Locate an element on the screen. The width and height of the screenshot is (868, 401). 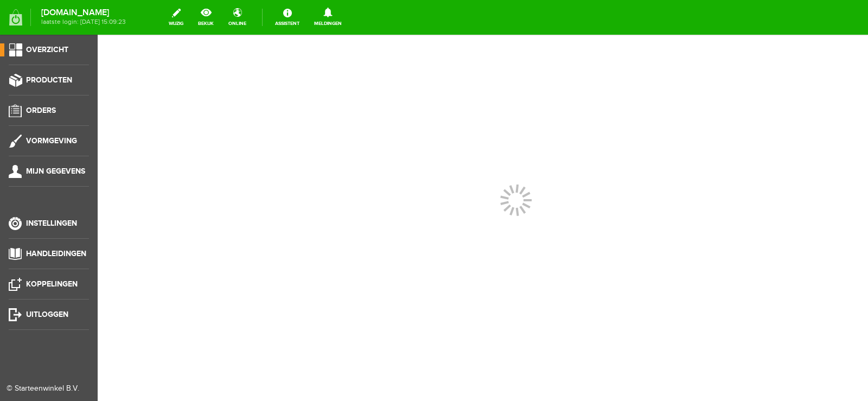
span: Koppelingen is located at coordinates (52, 284).